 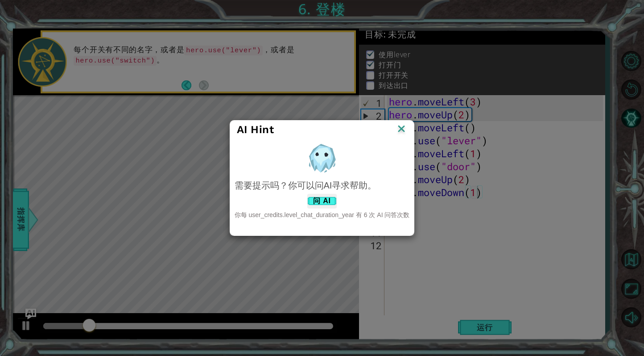 What do you see at coordinates (322, 185) in the screenshot?
I see `div: 需要提示吗？你可以问AI寻求帮助。` at bounding box center [322, 185].